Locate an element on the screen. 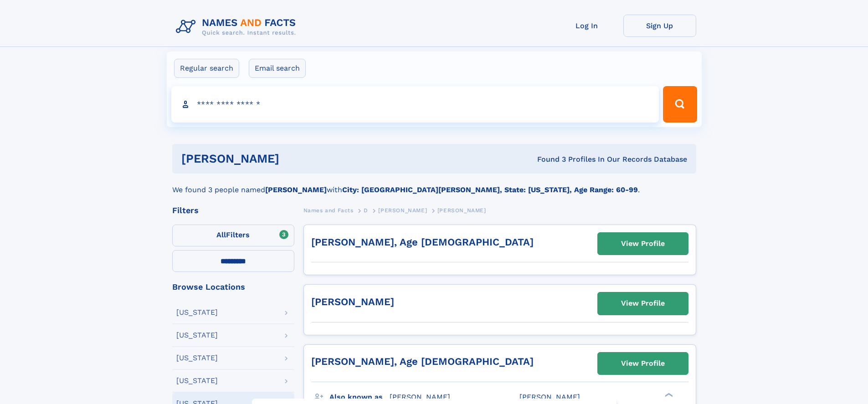 The image size is (868, 404). label: Regular search is located at coordinates (206, 68).